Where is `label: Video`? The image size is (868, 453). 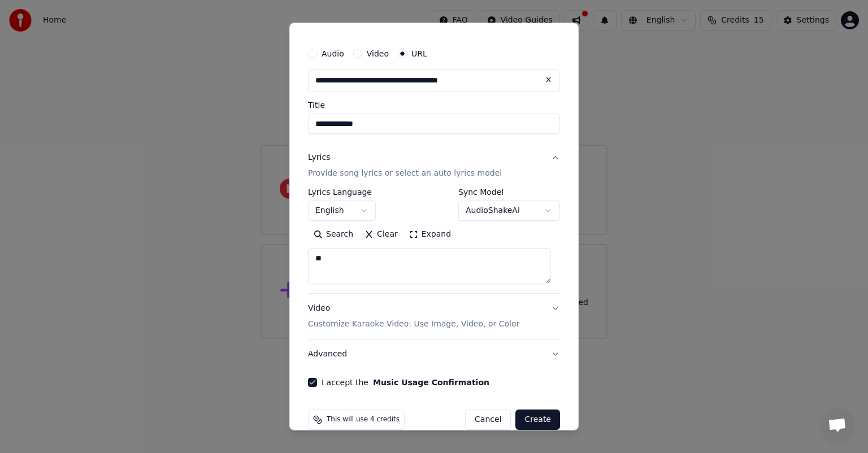 label: Video is located at coordinates (377, 53).